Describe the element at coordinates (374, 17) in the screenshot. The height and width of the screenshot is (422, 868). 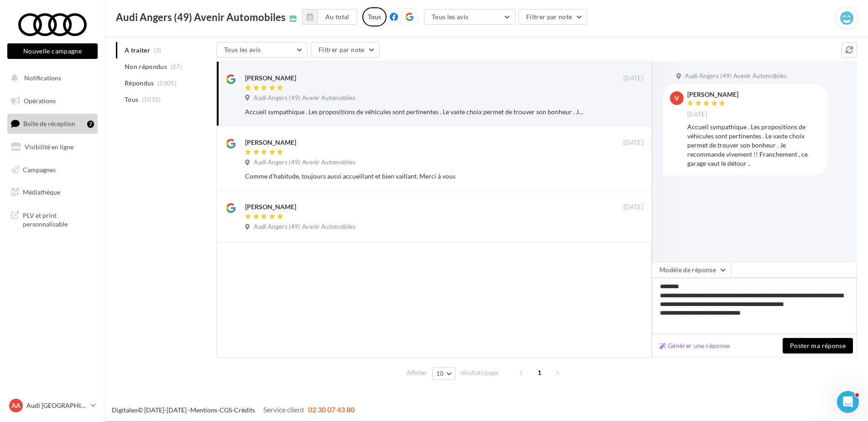
I see `div: Tous` at that location.